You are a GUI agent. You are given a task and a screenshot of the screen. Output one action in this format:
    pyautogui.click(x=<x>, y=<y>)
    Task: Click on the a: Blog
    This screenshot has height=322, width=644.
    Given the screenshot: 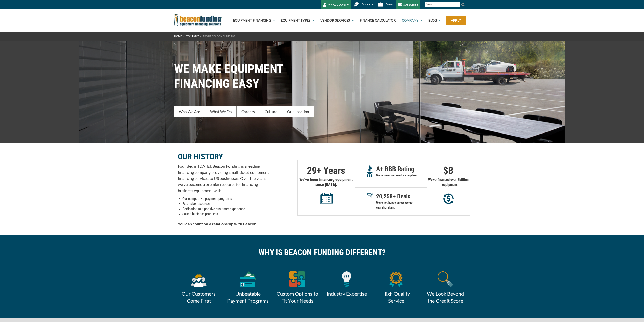 What is the action you would take?
    pyautogui.click(x=431, y=20)
    